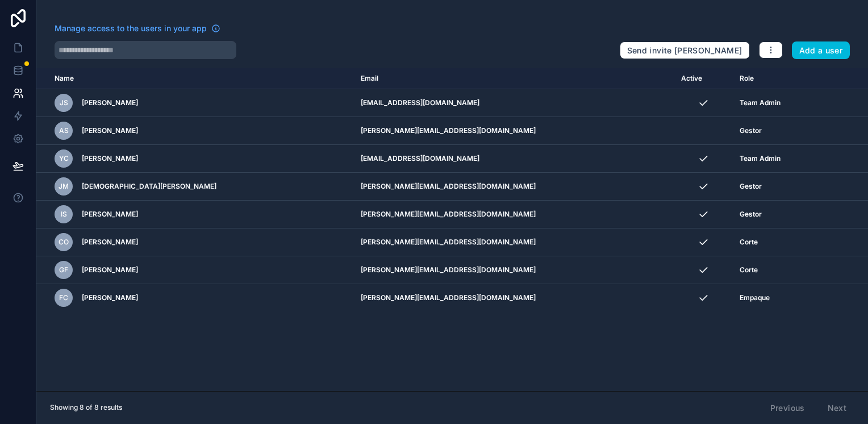  Describe the element at coordinates (64, 158) in the screenshot. I see `span: YC` at that location.